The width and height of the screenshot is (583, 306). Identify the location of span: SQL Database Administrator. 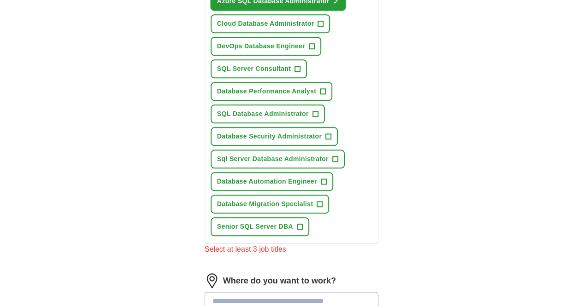
(263, 114).